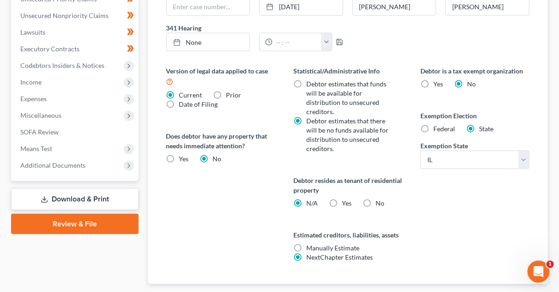 The image size is (559, 292). What do you see at coordinates (550, 264) in the screenshot?
I see `span: 1` at bounding box center [550, 264].